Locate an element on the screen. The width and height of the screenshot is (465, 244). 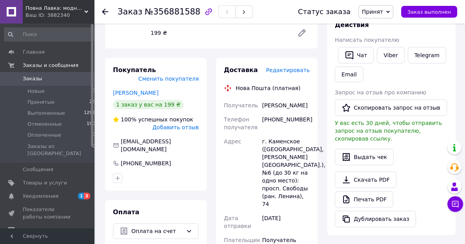
span: Заказы и сообщения is located at coordinates (51, 66).